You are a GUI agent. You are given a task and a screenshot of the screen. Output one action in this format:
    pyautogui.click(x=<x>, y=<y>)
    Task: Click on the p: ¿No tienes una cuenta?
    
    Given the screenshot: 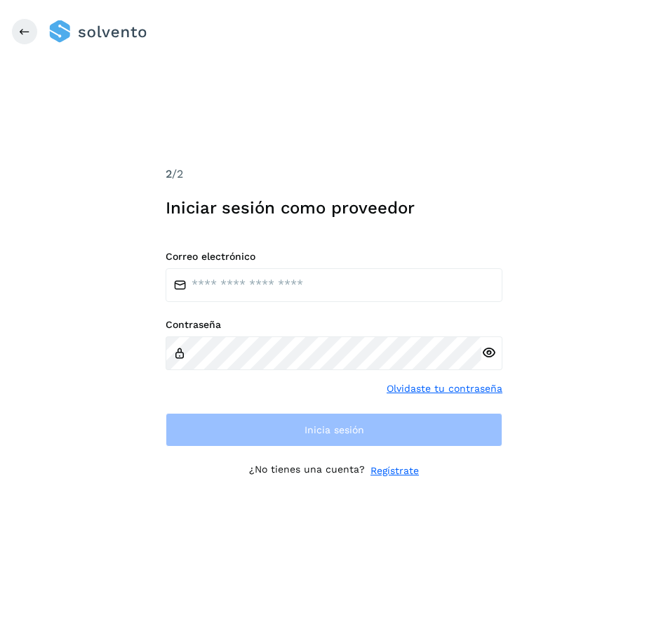 What is the action you would take?
    pyautogui.click(x=307, y=470)
    